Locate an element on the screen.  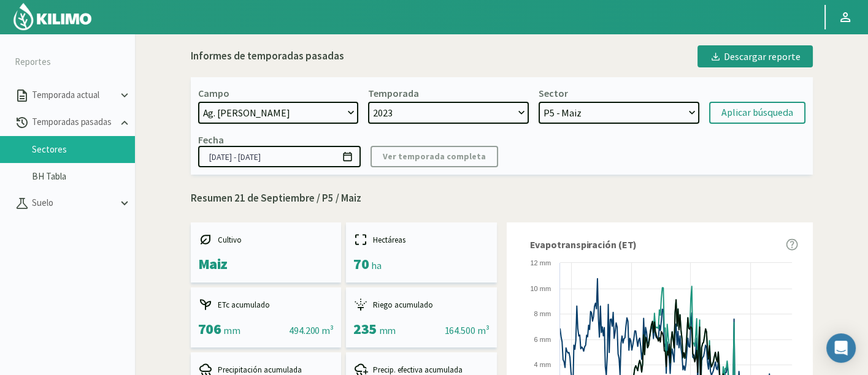
p: Temporadas pasadas is located at coordinates (74, 122).